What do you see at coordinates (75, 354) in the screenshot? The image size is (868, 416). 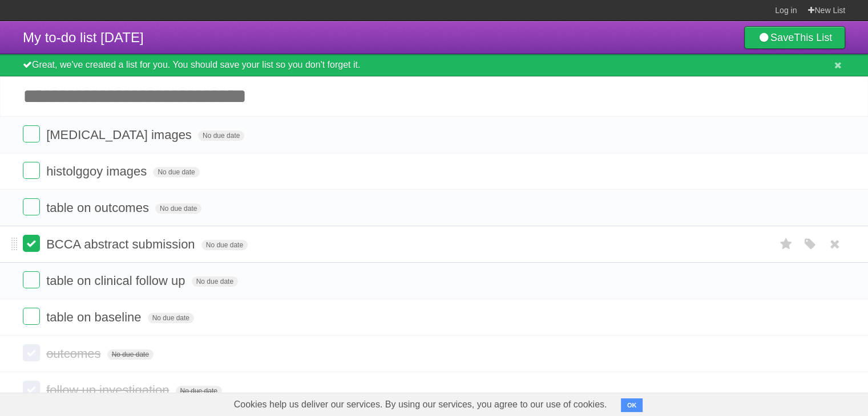 I see `span: outcomes` at bounding box center [75, 354].